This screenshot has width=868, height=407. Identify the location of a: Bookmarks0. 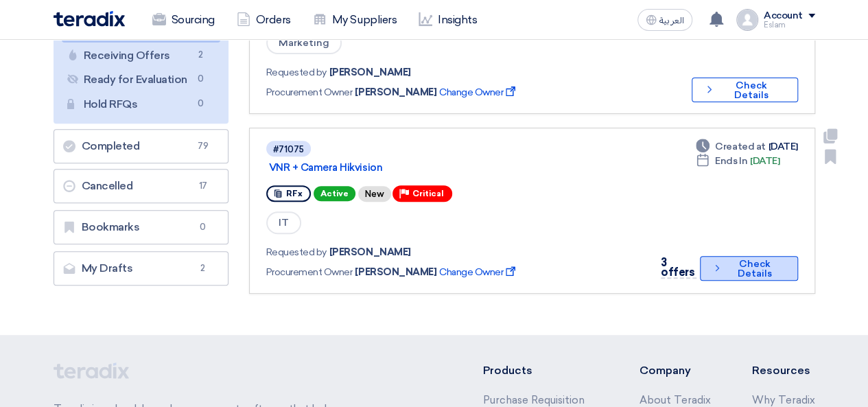
(140, 227).